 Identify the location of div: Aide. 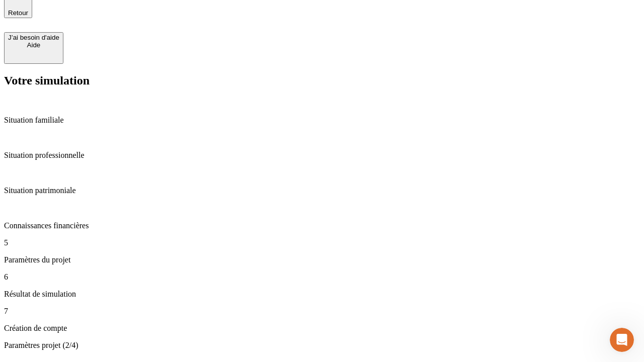
(34, 45).